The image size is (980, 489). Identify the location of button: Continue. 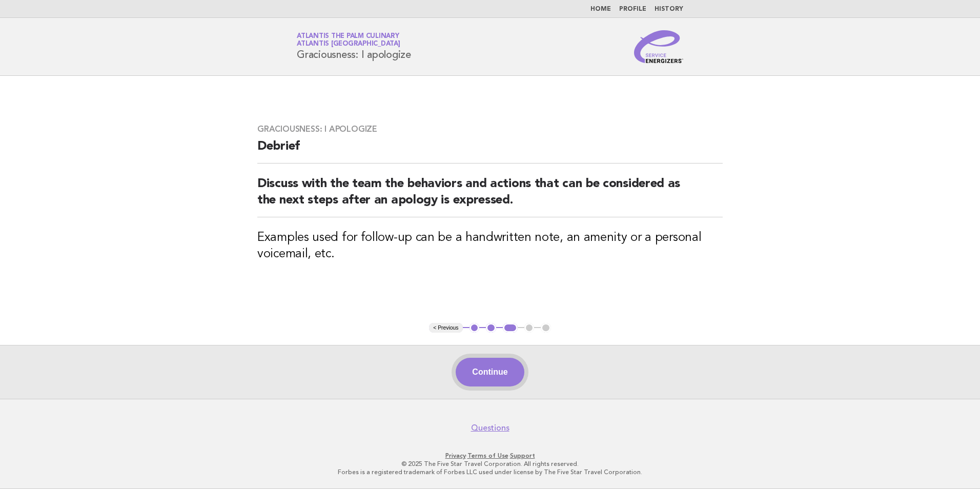
(489, 372).